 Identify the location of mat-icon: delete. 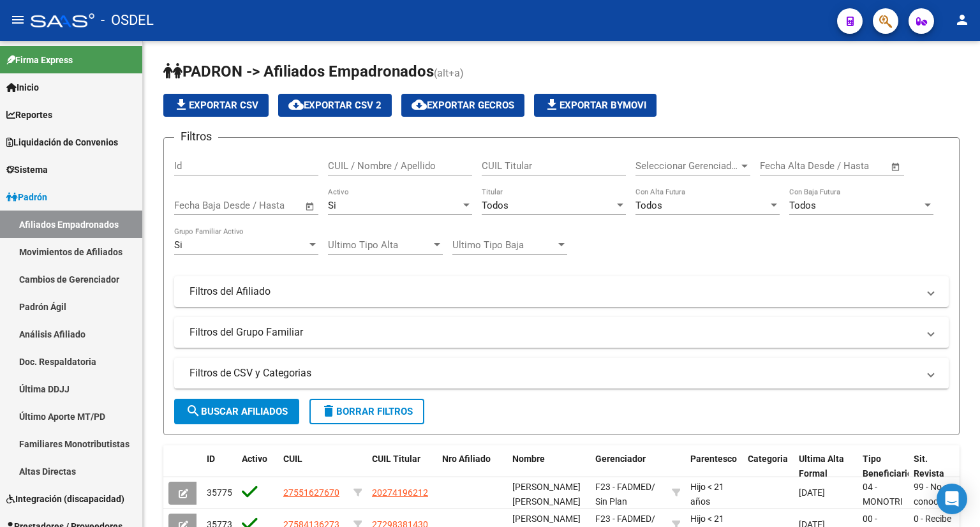
(328, 411).